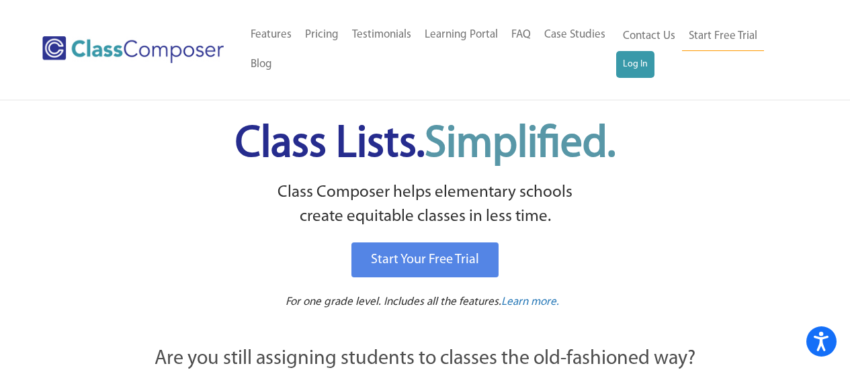  I want to click on span: Simplified., so click(520, 145).